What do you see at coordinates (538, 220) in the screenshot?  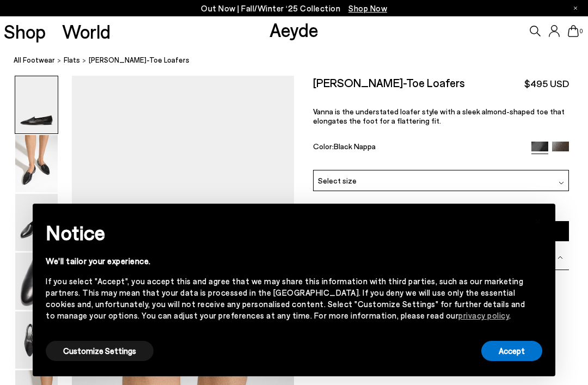 I see `button: Close this notice` at bounding box center [538, 220].